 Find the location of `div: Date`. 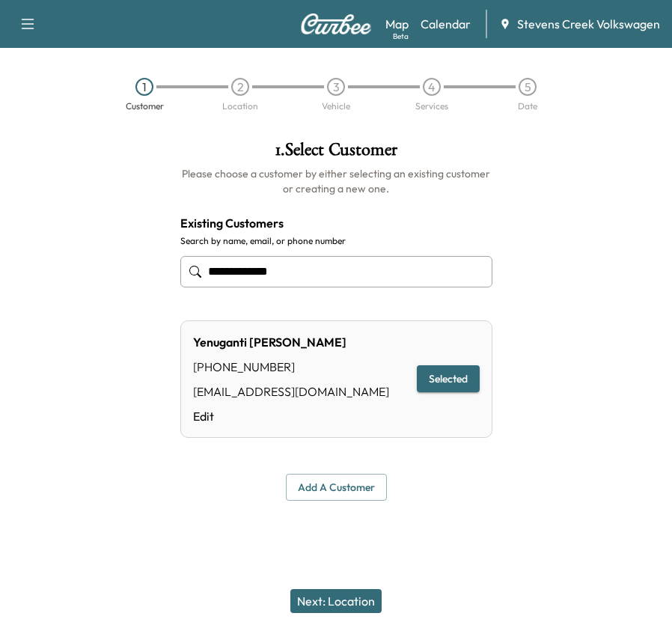

div: Date is located at coordinates (528, 106).